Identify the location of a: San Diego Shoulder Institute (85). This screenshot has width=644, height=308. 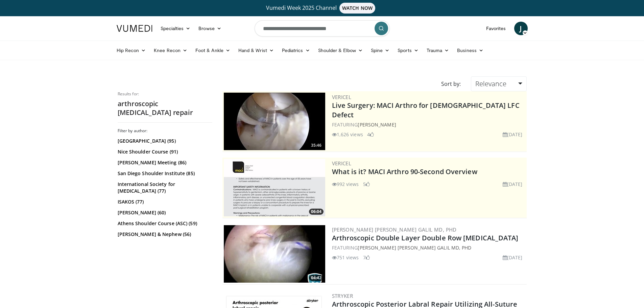
(164, 174).